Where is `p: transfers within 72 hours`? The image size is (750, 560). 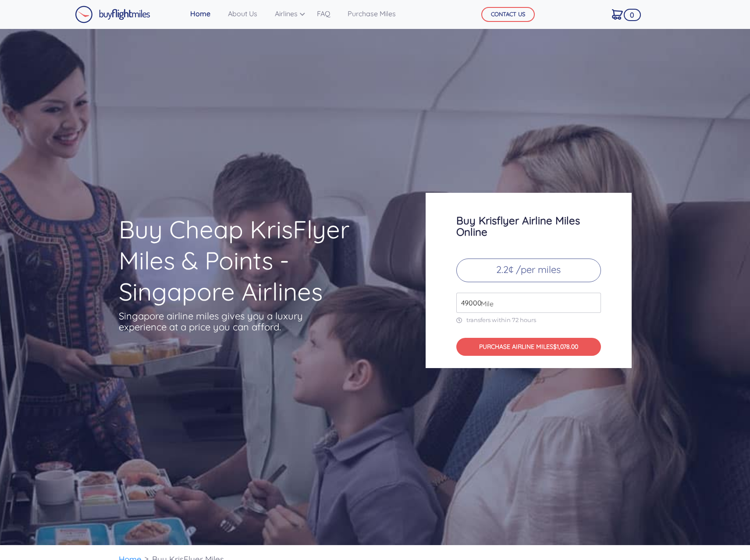
p: transfers within 72 hours is located at coordinates (529, 320).